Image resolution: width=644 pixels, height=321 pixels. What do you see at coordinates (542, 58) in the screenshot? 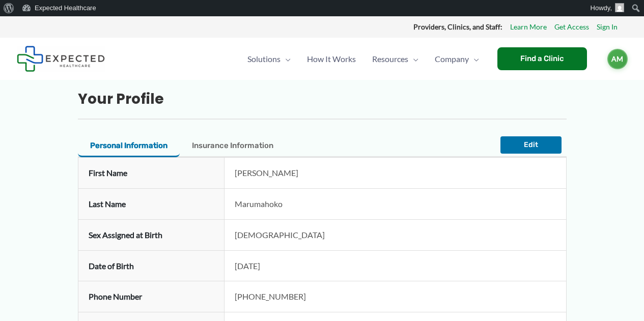
I see `a: Find a Clinic` at bounding box center [542, 58].